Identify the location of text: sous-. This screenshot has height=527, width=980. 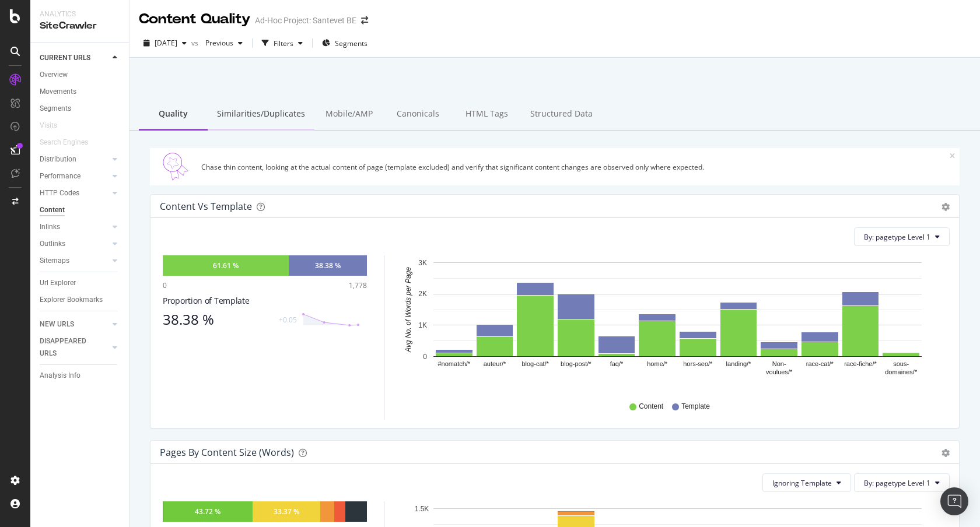
(900, 364).